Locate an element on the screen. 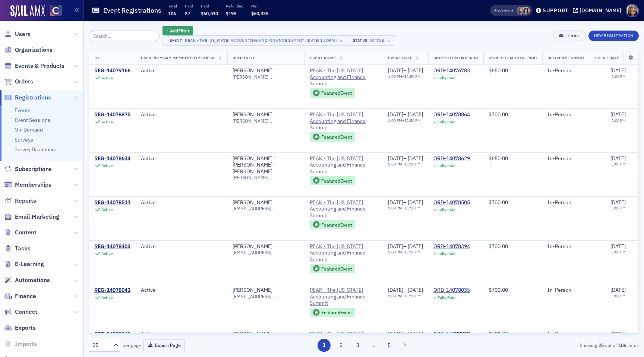 The image size is (644, 357). div: REG-14077745 is located at coordinates (112, 335).